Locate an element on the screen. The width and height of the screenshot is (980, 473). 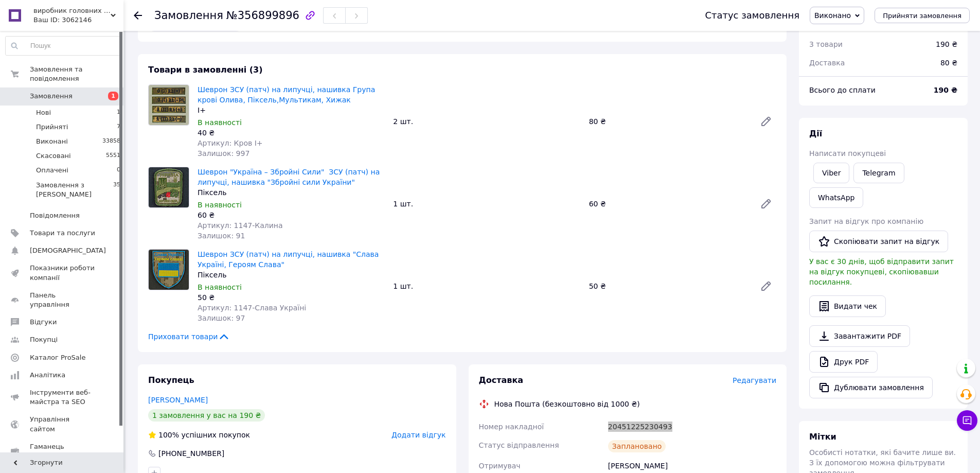
span: Мітки is located at coordinates (822, 437).